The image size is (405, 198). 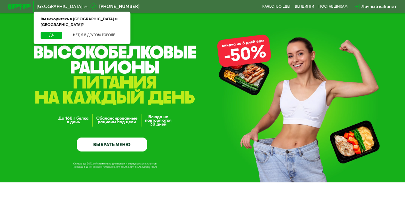 What do you see at coordinates (94, 35) in the screenshot?
I see `button: Нет, я в другом городе` at bounding box center [94, 35].